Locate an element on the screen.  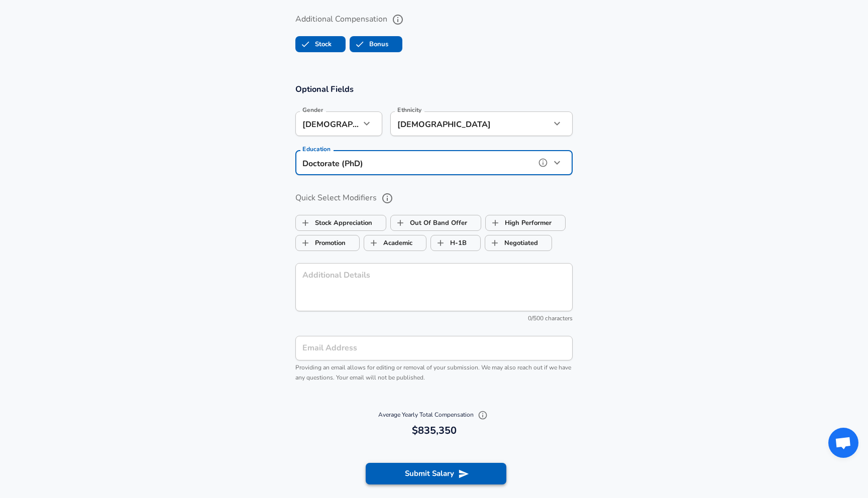
button: Submit Salary is located at coordinates (436, 473).